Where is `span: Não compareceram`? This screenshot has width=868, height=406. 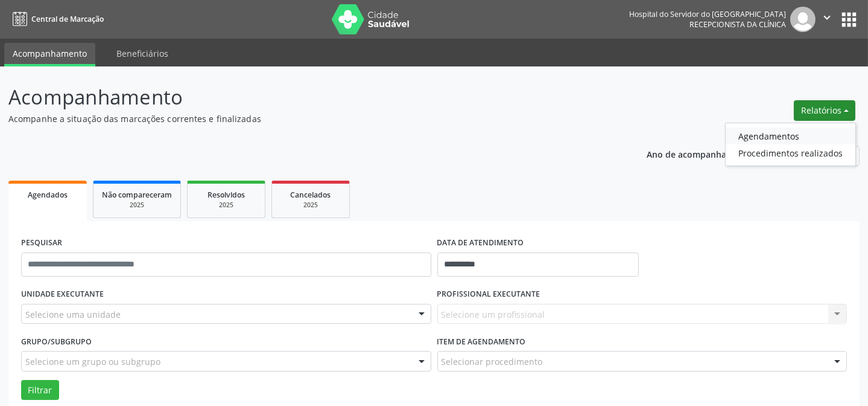 span: Não compareceram is located at coordinates (137, 194).